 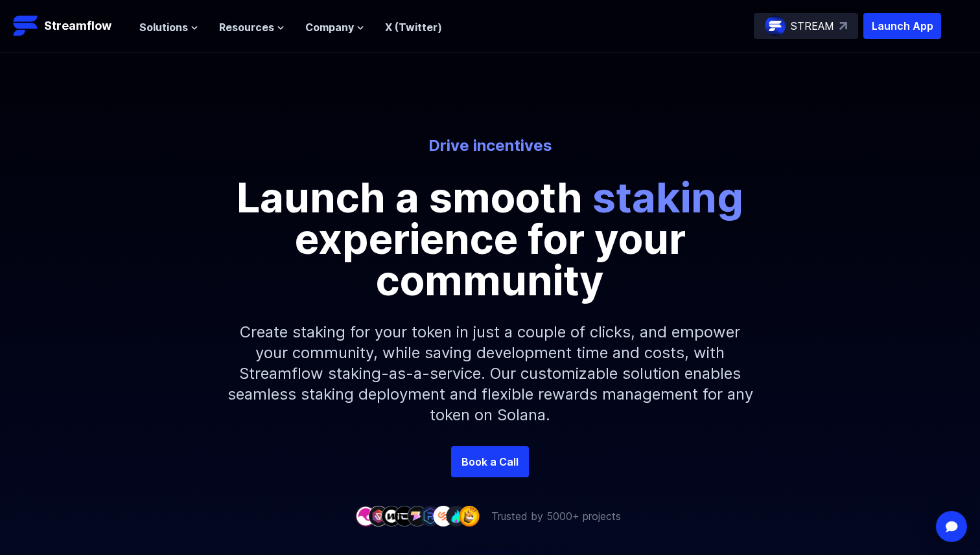 What do you see at coordinates (77, 26) in the screenshot?
I see `p: Streamflow` at bounding box center [77, 26].